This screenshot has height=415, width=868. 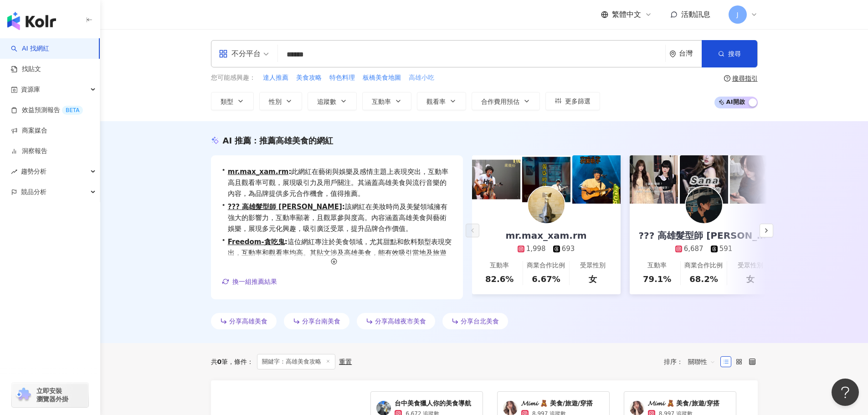 I want to click on span: 高雄小吃, so click(x=421, y=78).